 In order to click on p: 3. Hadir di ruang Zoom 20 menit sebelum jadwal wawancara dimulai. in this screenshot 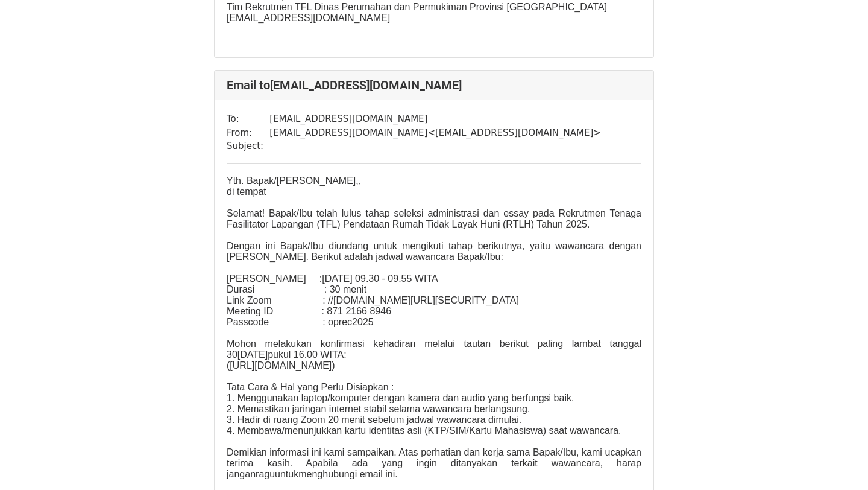, I will do `click(434, 420)`.